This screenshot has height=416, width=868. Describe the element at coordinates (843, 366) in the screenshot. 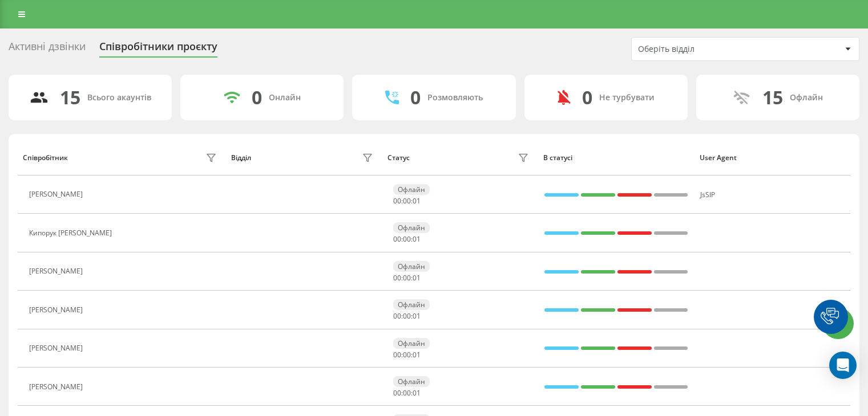

I see `div: Open Intercom Messenger` at that location.